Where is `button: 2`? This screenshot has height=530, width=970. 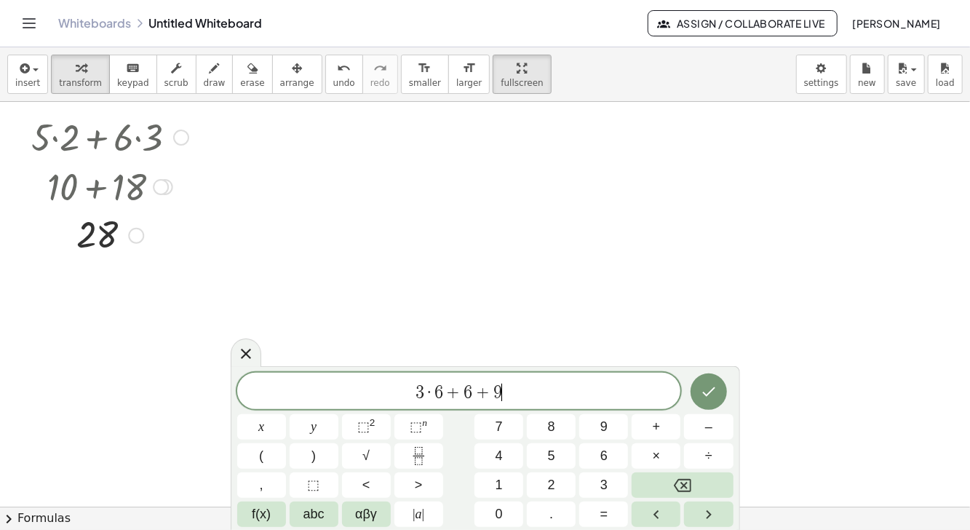 button: 2 is located at coordinates (551, 485).